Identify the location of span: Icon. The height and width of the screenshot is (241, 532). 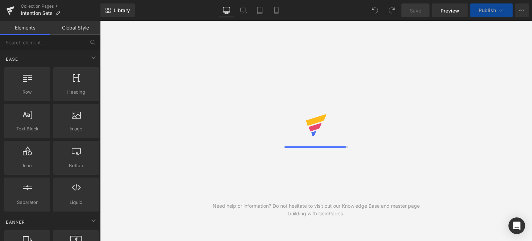
(27, 165).